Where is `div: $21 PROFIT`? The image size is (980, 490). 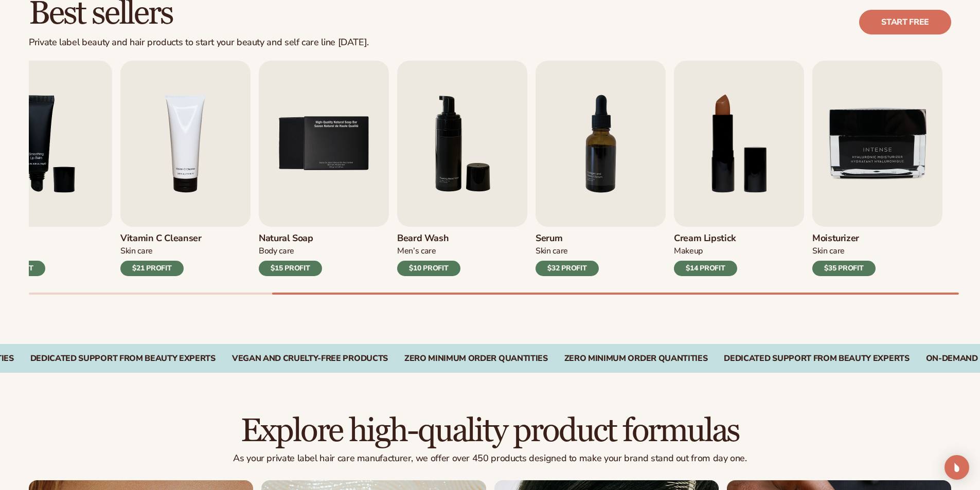 div: $21 PROFIT is located at coordinates (152, 268).